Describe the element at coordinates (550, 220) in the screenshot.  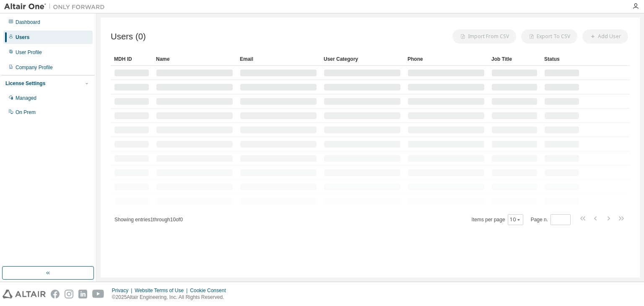
I see `span: Page n.` at that location.